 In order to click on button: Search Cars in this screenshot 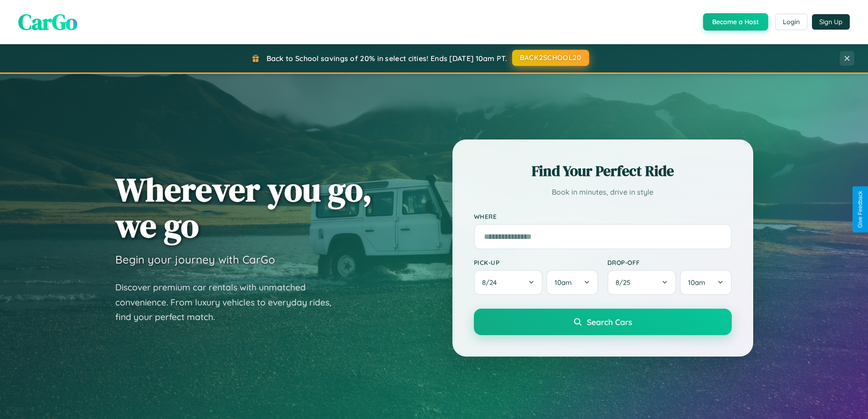, I will do `click(602, 322)`.